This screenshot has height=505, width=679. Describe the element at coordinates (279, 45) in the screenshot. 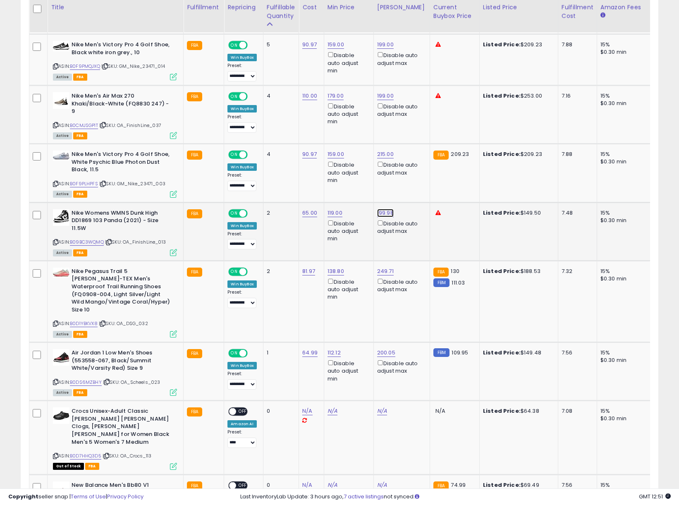

I see `div: 5` at that location.